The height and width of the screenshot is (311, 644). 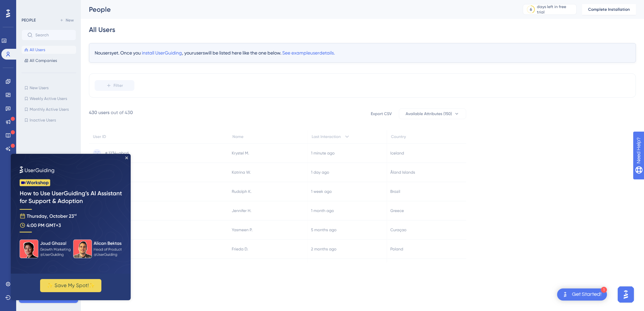 I want to click on button: Filter, so click(x=115, y=86).